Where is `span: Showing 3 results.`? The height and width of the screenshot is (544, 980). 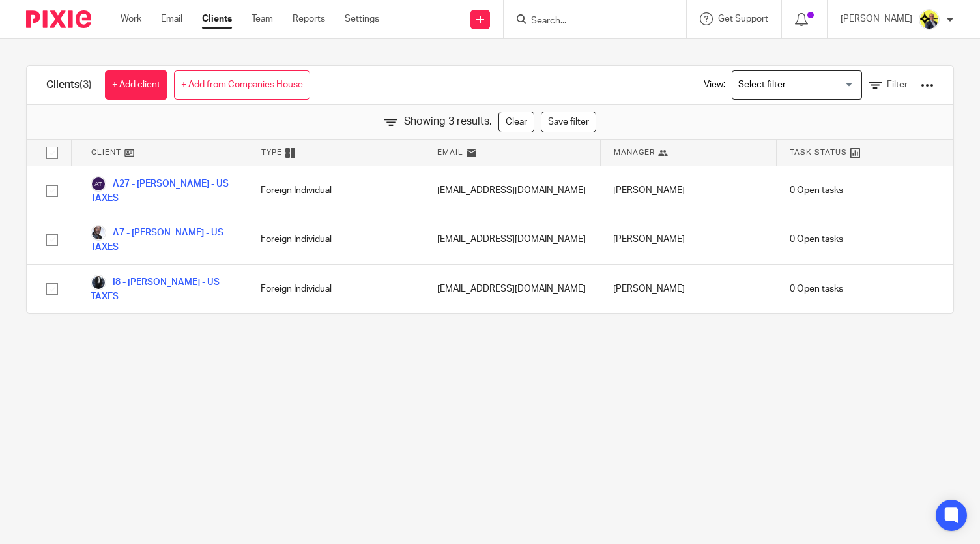 span: Showing 3 results. is located at coordinates (447, 121).